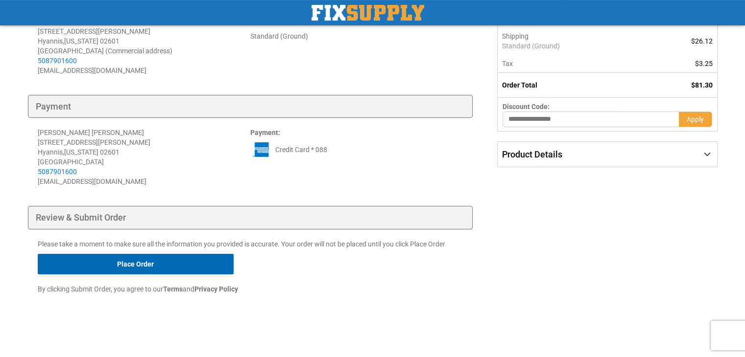 This screenshot has height=357, width=745. What do you see at coordinates (136, 264) in the screenshot?
I see `button: Place Order` at bounding box center [136, 264].